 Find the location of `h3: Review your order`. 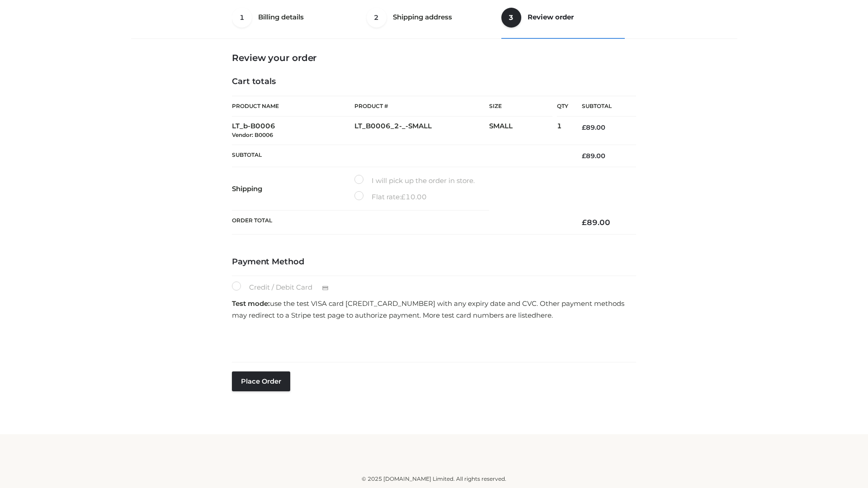

h3: Review your order is located at coordinates (434, 58).